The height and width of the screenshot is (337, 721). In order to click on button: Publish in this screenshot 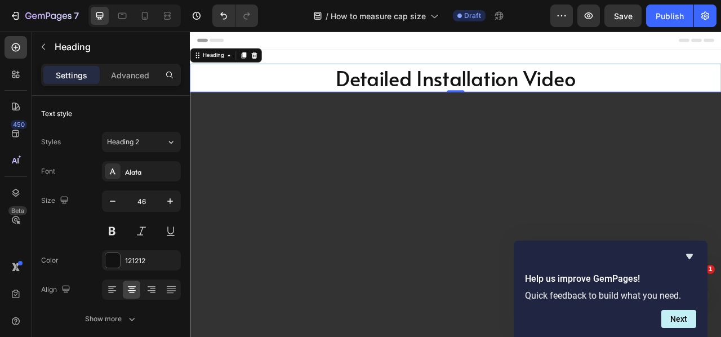, I will do `click(669, 16)`.